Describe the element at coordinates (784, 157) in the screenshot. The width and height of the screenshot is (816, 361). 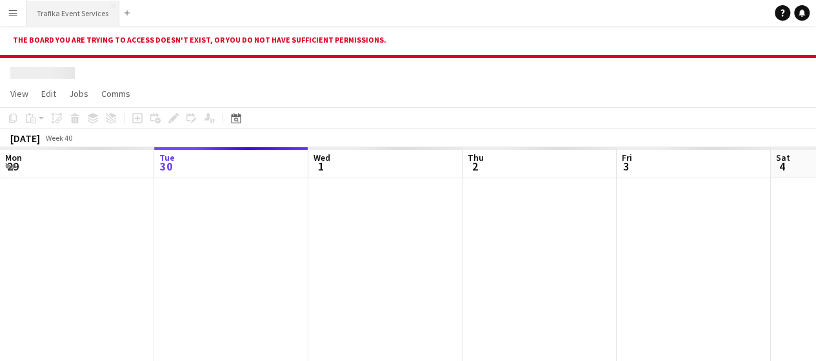
I see `span: Sat` at that location.